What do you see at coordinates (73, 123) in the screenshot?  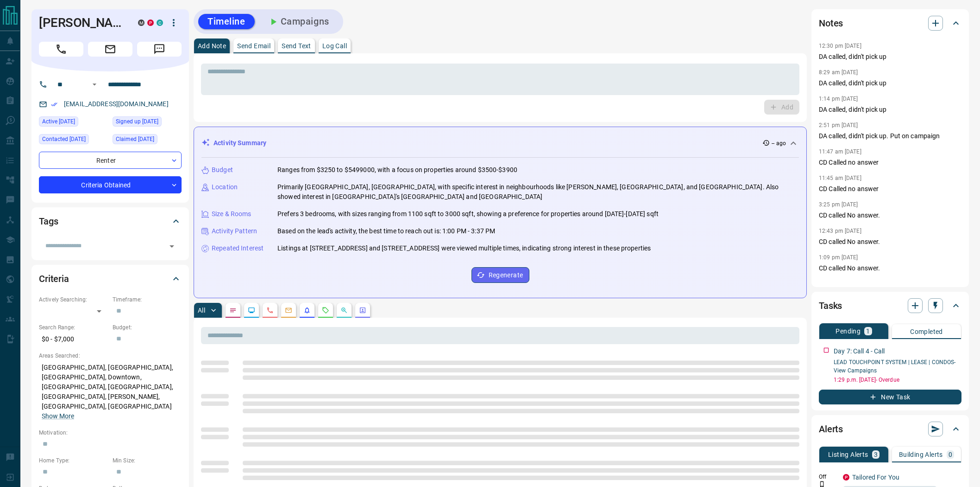 I see `div: Sat Aug 09 2025` at bounding box center [73, 123].